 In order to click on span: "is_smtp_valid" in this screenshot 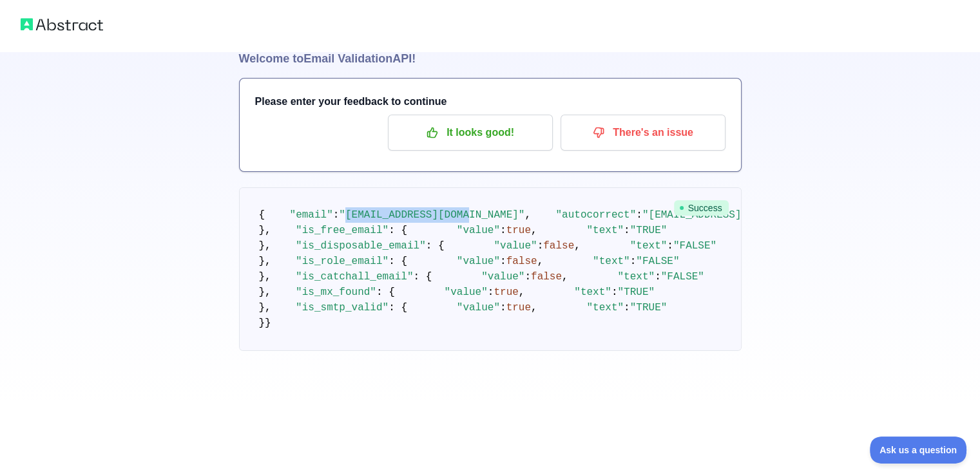, I will do `click(342, 308)`.